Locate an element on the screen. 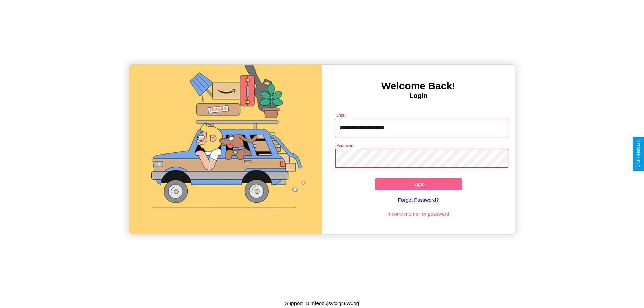 This screenshot has height=308, width=644. a: Forgot Password? is located at coordinates (419, 199).